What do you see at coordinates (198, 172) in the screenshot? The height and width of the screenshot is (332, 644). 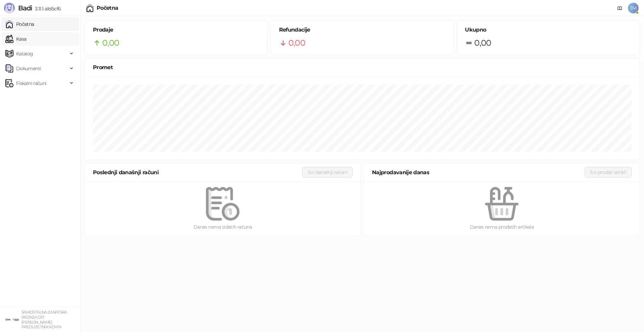 I see `div: Poslednji današnji računi` at bounding box center [198, 172].